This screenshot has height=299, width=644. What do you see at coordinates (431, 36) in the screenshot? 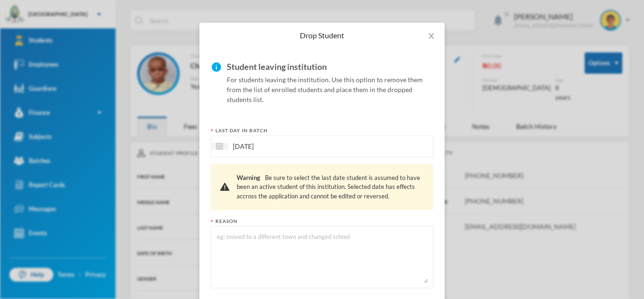
I see `button: Close` at bounding box center [431, 36].